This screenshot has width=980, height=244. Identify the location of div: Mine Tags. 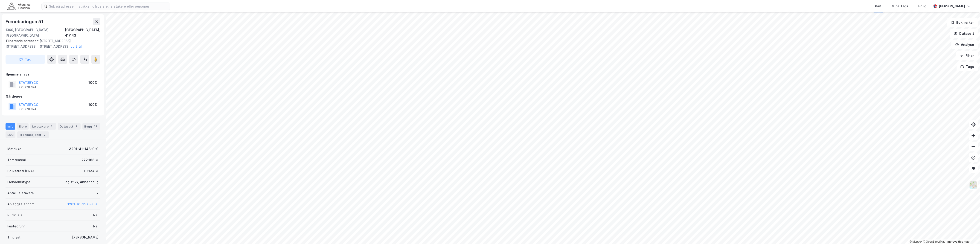
(900, 6).